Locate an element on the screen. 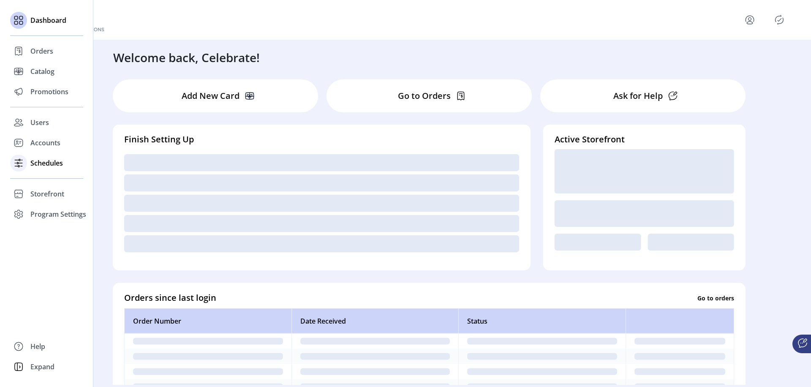 The image size is (811, 387). p: Add New Card is located at coordinates (210, 96).